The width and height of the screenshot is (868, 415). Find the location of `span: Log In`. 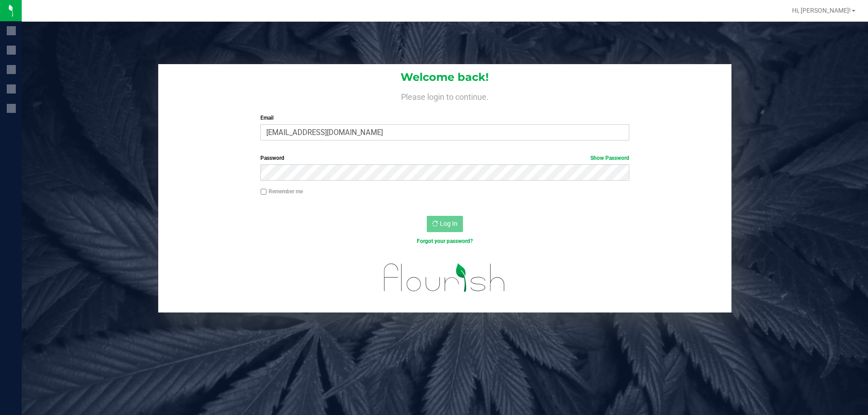

span: Log In is located at coordinates (448, 224).